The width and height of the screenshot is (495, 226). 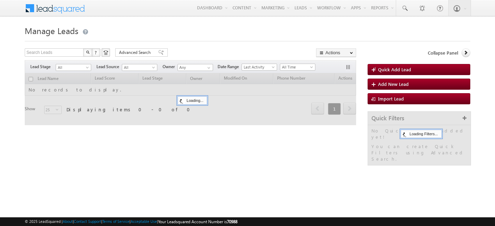 I want to click on a: Terms of Service, so click(x=116, y=221).